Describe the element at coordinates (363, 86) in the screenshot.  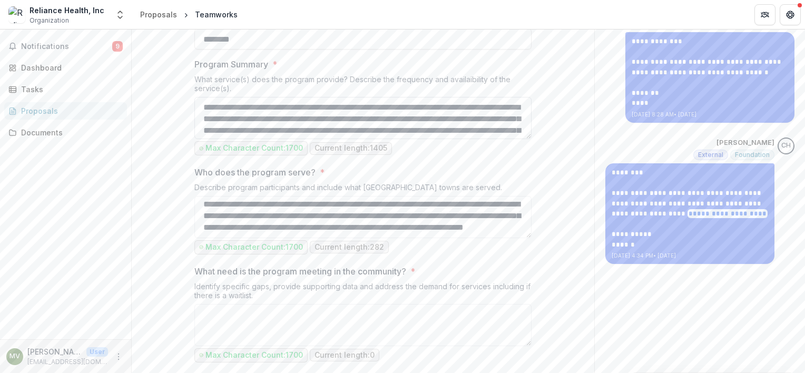
I see `div: What service(s) does the program provide? Describe the frequency and availaibility of the service...` at that location.